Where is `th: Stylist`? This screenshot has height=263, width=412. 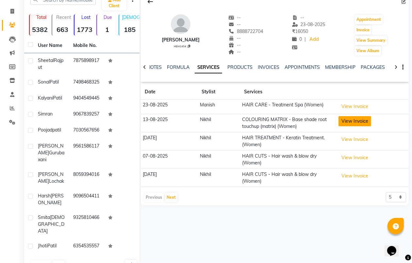
th: Stylist is located at coordinates (219, 92).